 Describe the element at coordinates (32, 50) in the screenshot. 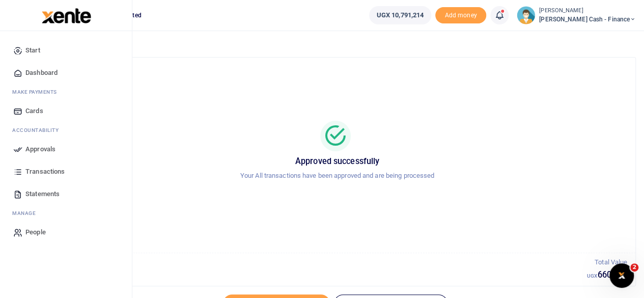

I see `span: Start` at that location.